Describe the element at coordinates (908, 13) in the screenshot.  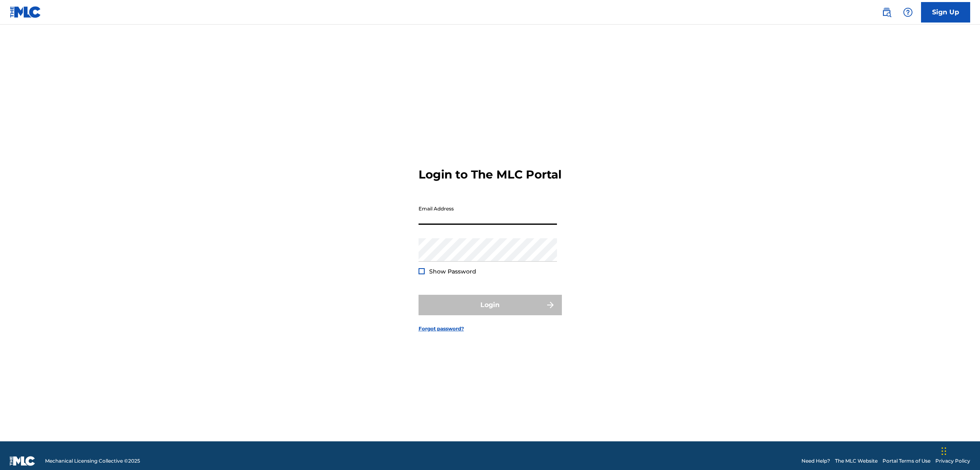
I see `img: help` at that location.